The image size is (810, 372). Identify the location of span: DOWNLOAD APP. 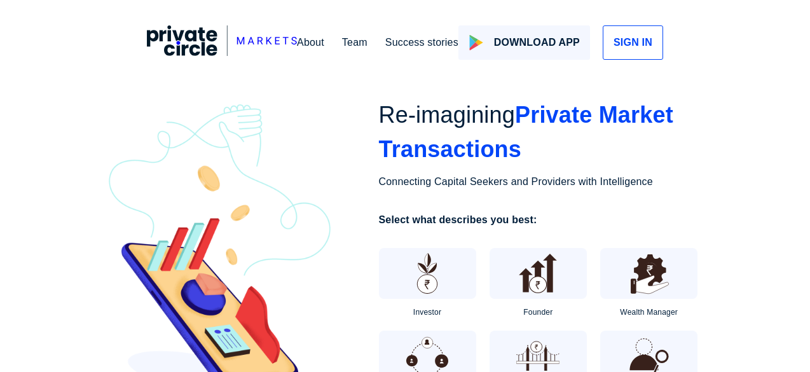
(537, 43).